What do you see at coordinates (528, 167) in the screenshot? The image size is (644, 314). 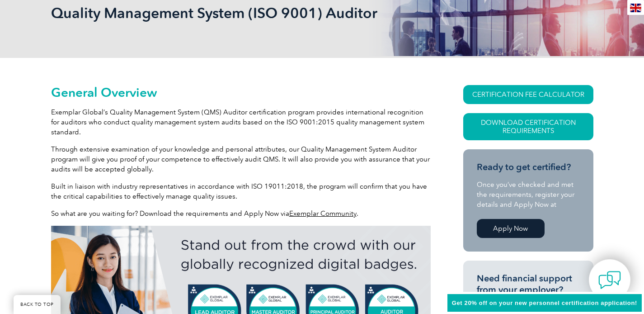 I see `h3: Ready to get certified?` at bounding box center [528, 167].